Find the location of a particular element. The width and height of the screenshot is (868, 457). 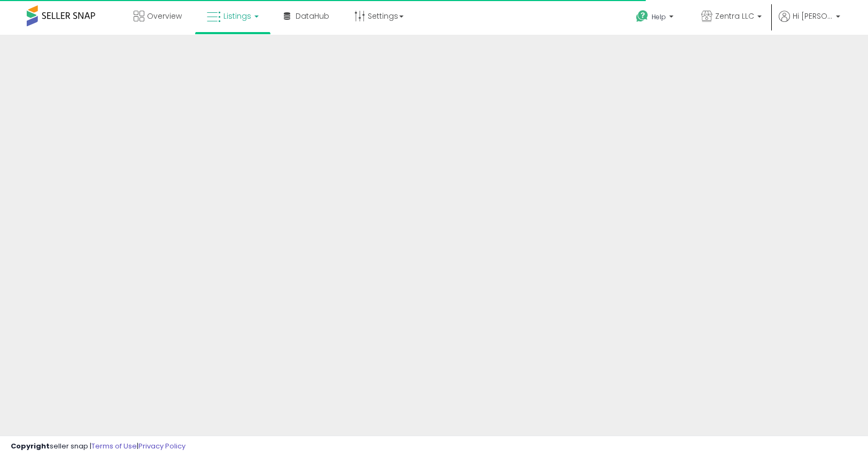

a: Help is located at coordinates (656, 18).